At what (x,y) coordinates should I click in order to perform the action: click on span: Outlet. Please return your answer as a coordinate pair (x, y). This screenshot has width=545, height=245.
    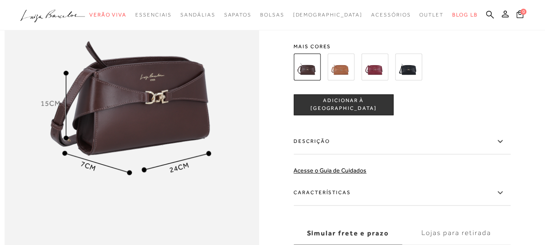
    Looking at the image, I should click on (431, 15).